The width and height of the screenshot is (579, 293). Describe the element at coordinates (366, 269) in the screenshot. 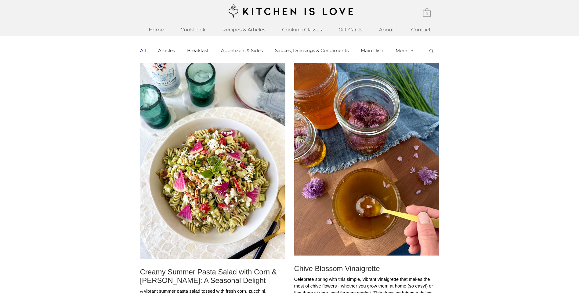

I see `h2: Chive Blossom Vinaigrette` at that location.